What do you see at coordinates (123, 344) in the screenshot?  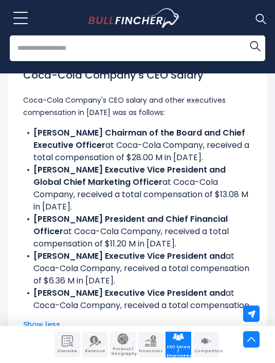 I see `a: Company Product/Geography` at bounding box center [123, 344].